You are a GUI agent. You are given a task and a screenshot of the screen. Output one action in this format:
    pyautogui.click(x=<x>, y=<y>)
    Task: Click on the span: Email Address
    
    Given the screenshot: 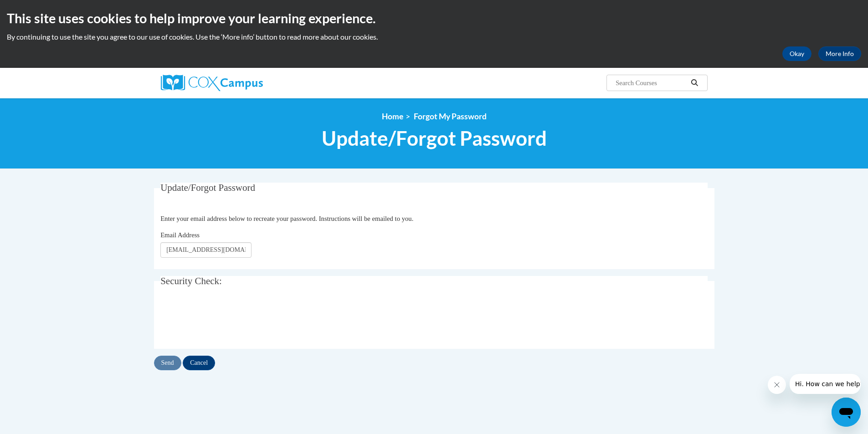 What is the action you would take?
    pyautogui.click(x=180, y=235)
    